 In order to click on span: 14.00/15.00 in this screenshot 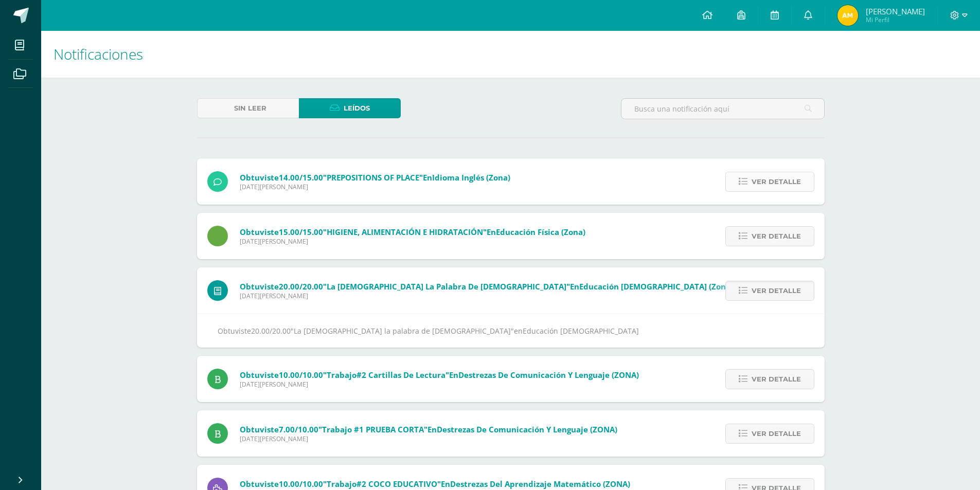, I will do `click(301, 177)`.